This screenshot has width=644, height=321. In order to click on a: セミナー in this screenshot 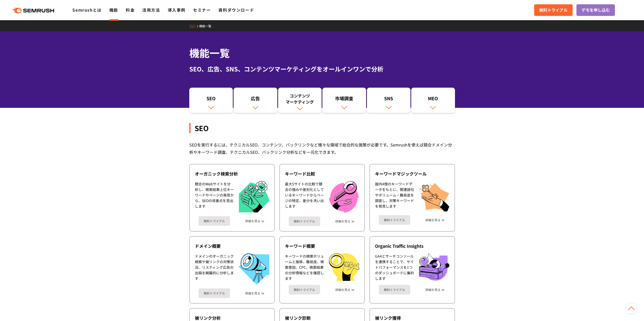, I will do `click(202, 10)`.